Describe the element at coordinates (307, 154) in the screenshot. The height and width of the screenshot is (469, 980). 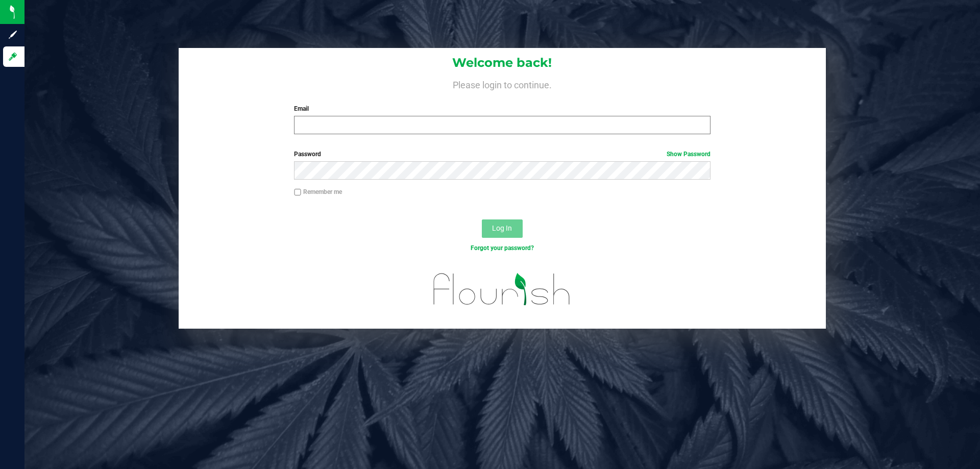
I see `span: Password` at that location.